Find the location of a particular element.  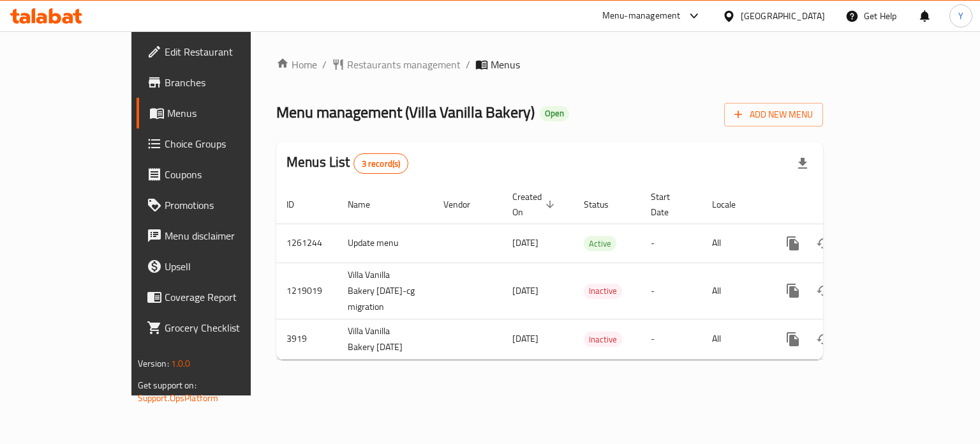

span: Grocery Checklist is located at coordinates (224, 327).